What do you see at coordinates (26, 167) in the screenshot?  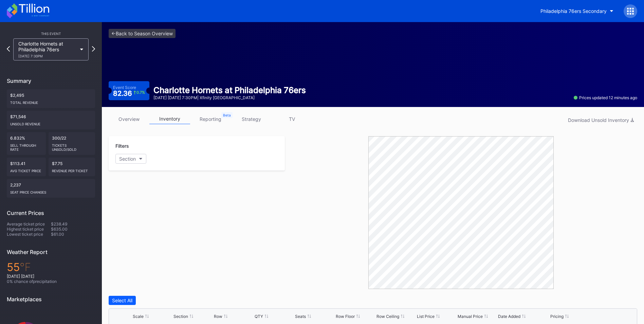 I see `div: $113.41` at bounding box center [26, 167].